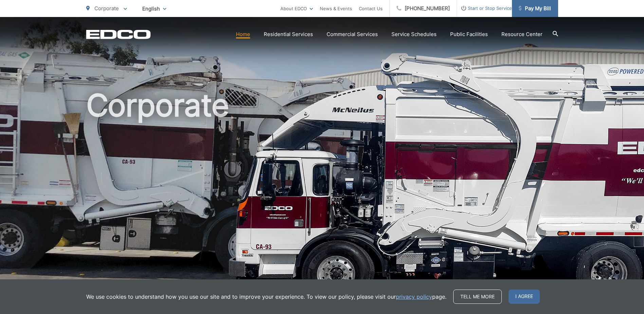 Image resolution: width=644 pixels, height=314 pixels. Describe the element at coordinates (371, 8) in the screenshot. I see `a: Contact Us` at that location.